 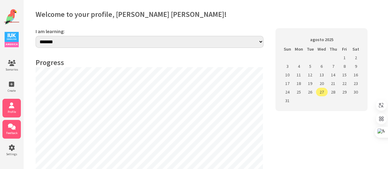 What do you see at coordinates (355, 92) in the screenshot?
I see `td: 30` at bounding box center [355, 92].